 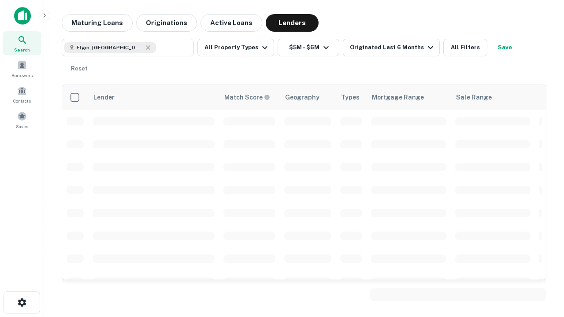 What do you see at coordinates (249, 97) in the screenshot?
I see `th: Capitalize uses an advanced AI algorithm to match your search with the best lender. The match sco...` at bounding box center [249, 97].